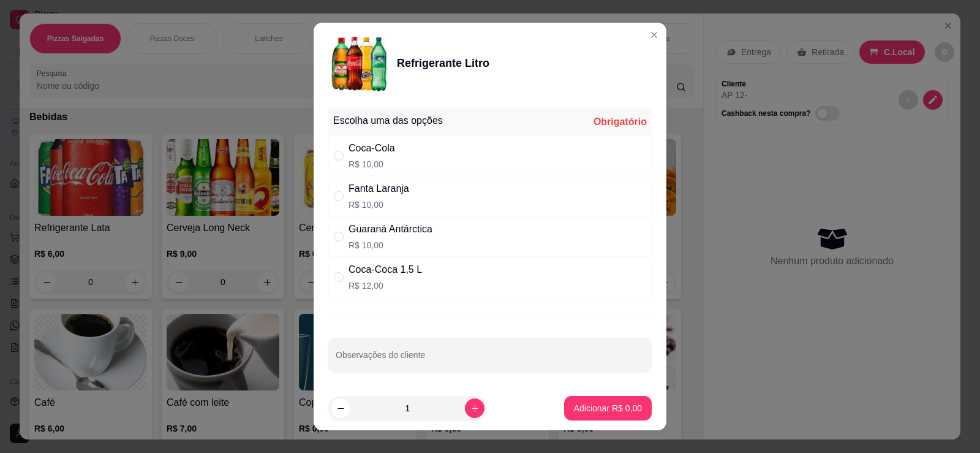 The height and width of the screenshot is (453, 980). What do you see at coordinates (490, 360) in the screenshot?
I see `input: Observações do cliente` at bounding box center [490, 360].